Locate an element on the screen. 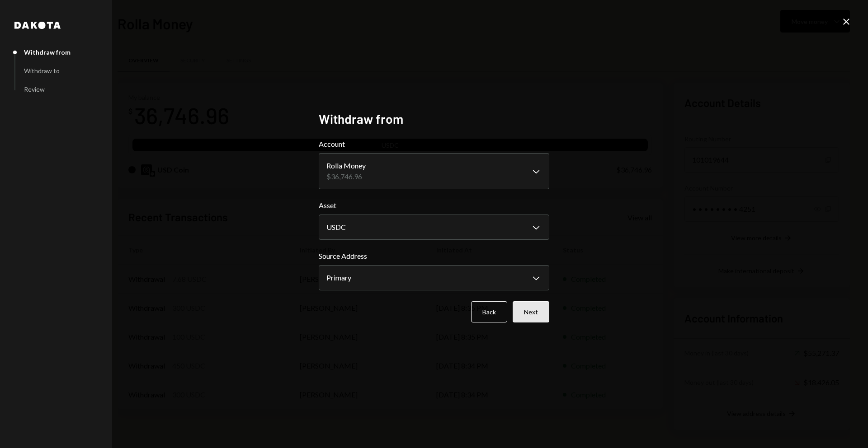  label: Source Address is located at coordinates (434, 256).